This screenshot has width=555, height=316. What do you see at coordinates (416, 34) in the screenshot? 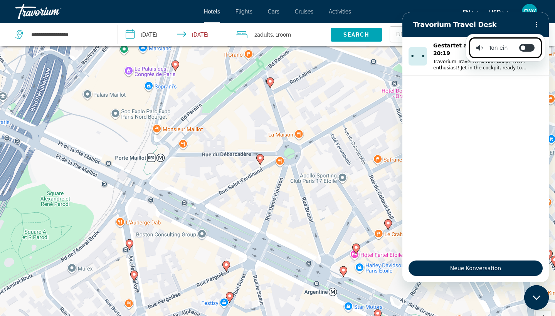
I see `span: Best Deals` at bounding box center [416, 34].